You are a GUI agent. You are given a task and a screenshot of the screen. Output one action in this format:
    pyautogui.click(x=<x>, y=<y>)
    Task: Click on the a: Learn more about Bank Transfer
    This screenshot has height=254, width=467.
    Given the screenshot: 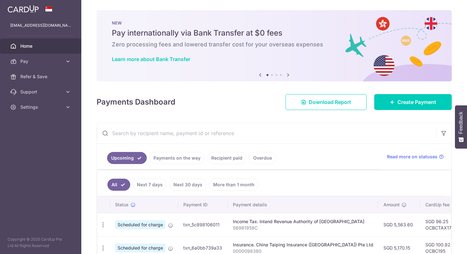 What is the action you would take?
    pyautogui.click(x=151, y=59)
    